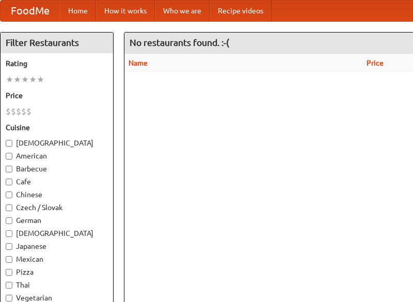 This screenshot has width=413, height=302. I want to click on a: Name, so click(138, 63).